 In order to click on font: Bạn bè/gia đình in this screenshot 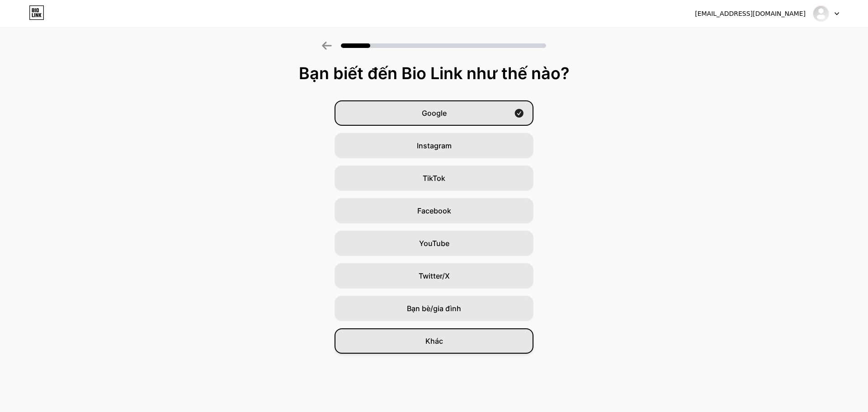, I will do `click(434, 308)`.